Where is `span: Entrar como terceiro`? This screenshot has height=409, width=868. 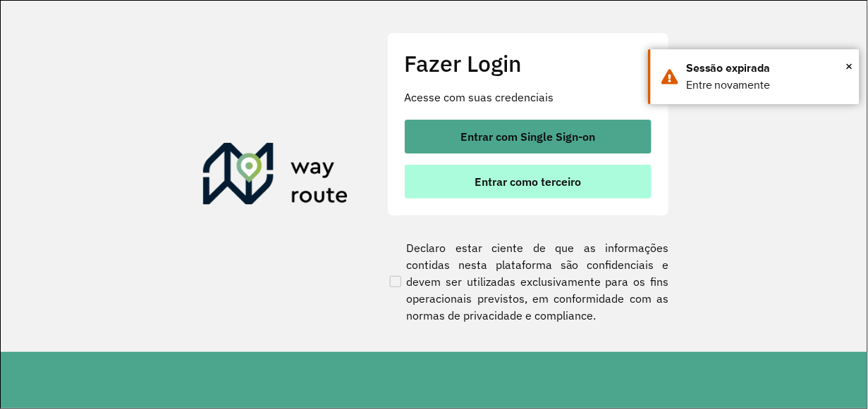
span: Entrar como terceiro is located at coordinates (527, 181).